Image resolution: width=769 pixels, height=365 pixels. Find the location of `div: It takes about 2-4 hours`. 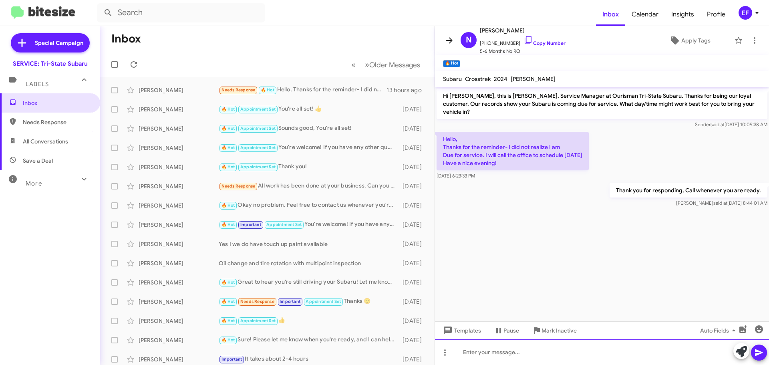

div: It takes about 2-4 hours is located at coordinates (308, 359).